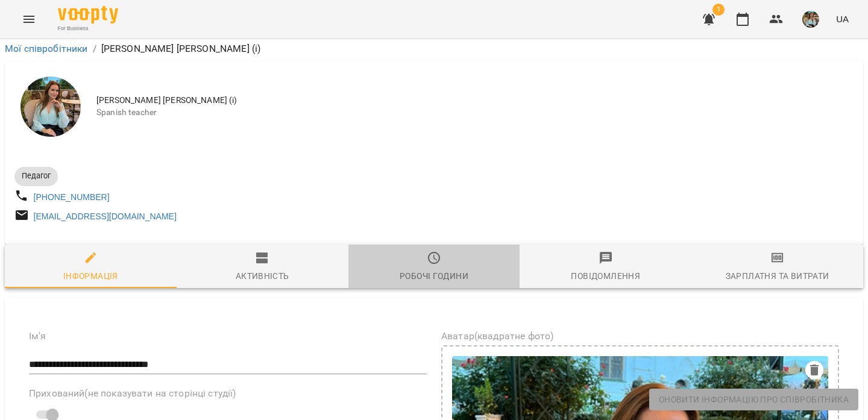 This screenshot has height=420, width=868. What do you see at coordinates (228, 393) in the screenshot?
I see `label: Прихований(не показувати на сторінці студії)` at bounding box center [228, 393].